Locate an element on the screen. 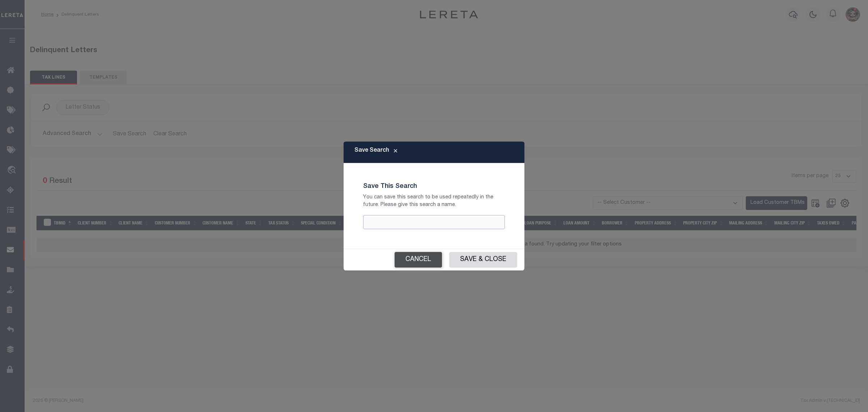  button: Close is located at coordinates (395, 152).